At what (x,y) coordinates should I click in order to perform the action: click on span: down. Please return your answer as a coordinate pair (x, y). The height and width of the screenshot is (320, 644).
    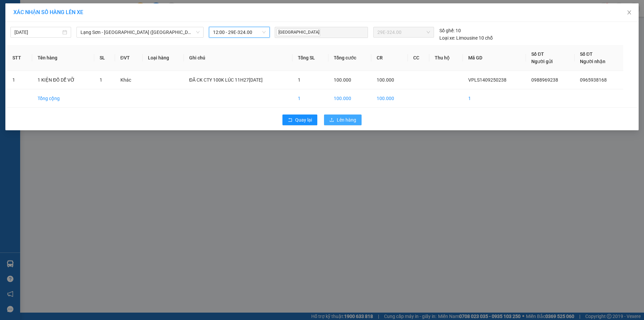
    Looking at the image, I should click on (198, 32).